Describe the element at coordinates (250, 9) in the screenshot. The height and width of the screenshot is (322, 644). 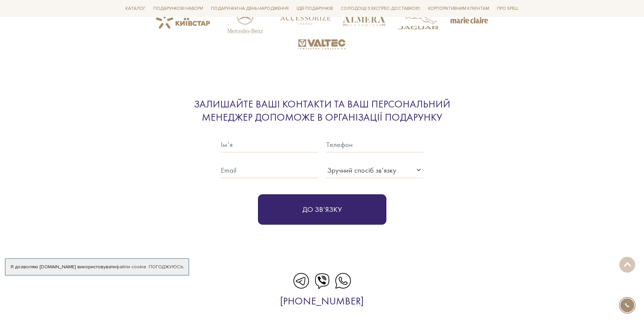
I see `a: Подарунки на День народження` at that location.